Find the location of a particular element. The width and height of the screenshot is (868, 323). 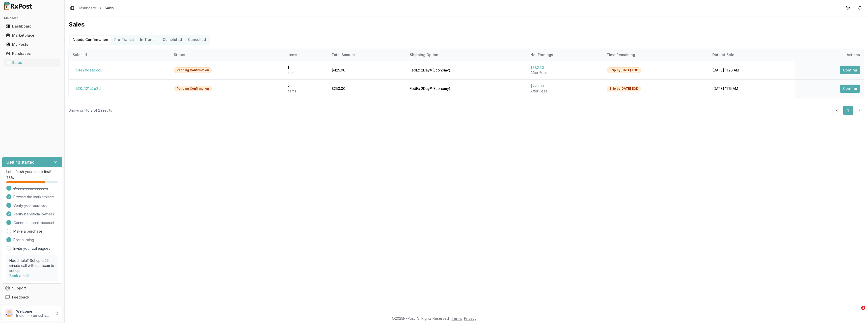

button: Feedback is located at coordinates (32, 297).